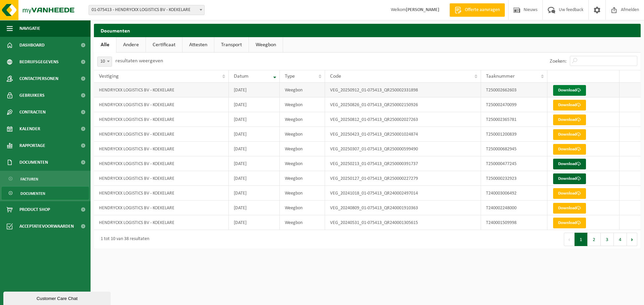 This screenshot has height=305, width=644. What do you see at coordinates (45, 179) in the screenshot?
I see `a: Facturen` at bounding box center [45, 179].